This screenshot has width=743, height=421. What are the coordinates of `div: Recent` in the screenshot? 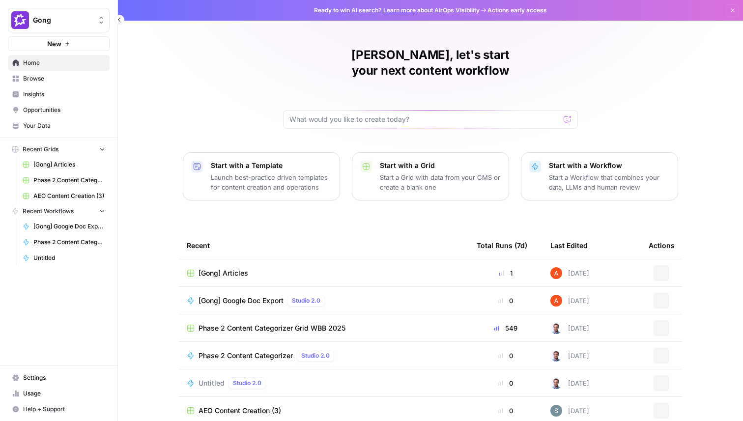 It's located at (324, 245).